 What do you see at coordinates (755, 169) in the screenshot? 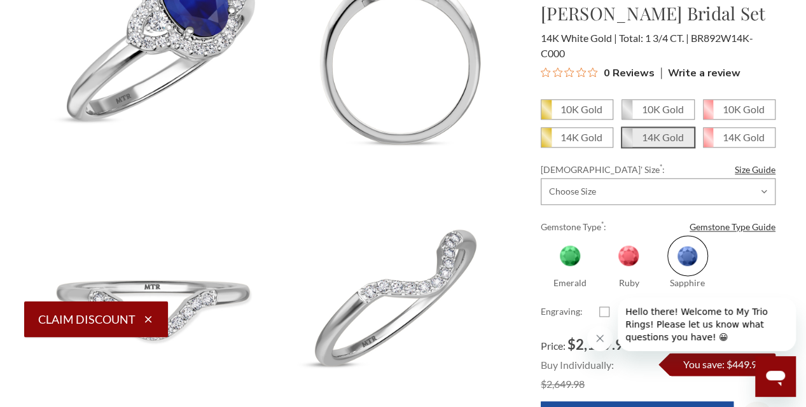
I see `a: Size Guide` at bounding box center [755, 169].